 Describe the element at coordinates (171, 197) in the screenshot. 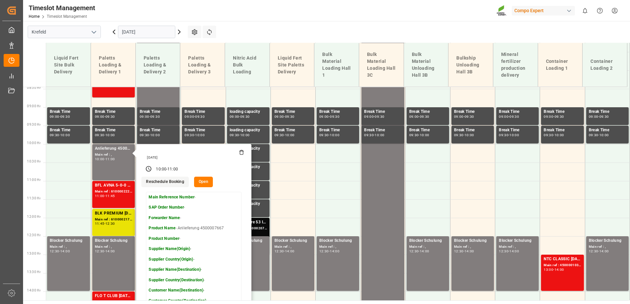

I see `strong: Main Reference Number` at that location.